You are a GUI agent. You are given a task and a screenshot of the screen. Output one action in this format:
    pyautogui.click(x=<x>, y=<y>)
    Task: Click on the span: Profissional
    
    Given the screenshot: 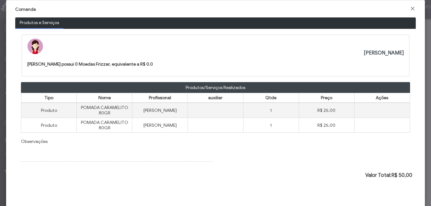 What is the action you would take?
    pyautogui.click(x=160, y=98)
    